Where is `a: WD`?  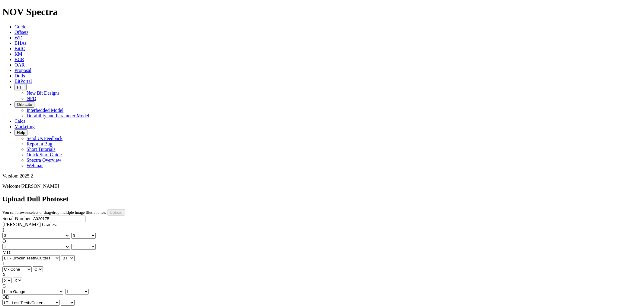 a: WD is located at coordinates (19, 38).